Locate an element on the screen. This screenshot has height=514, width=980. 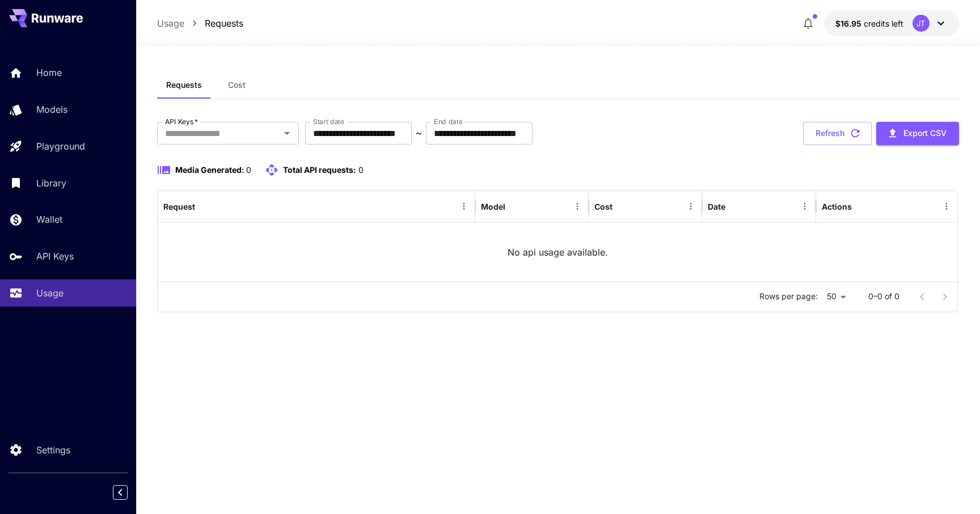
div: $16.94636 is located at coordinates (869, 23).